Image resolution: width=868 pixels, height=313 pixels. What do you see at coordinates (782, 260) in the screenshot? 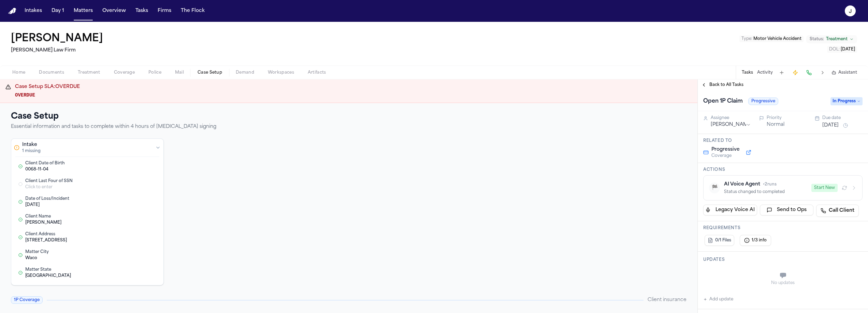
I see `h3: Updates` at bounding box center [782, 260].